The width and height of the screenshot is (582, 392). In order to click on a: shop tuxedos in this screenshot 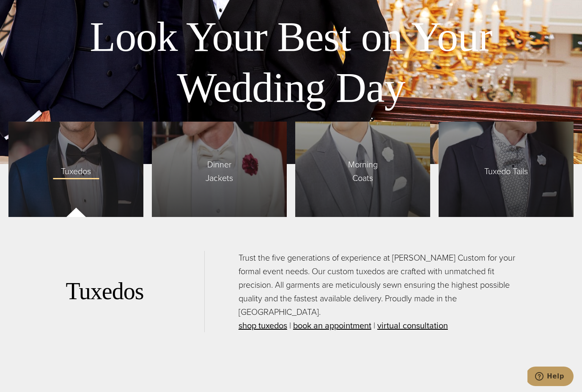, I will do `click(263, 325)`.